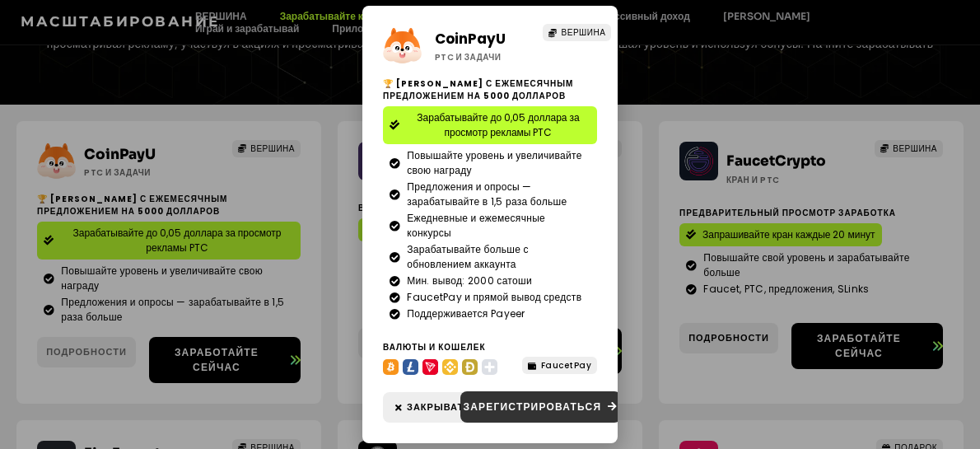  What do you see at coordinates (577, 32) in the screenshot?
I see `a: ВЕРШИНА` at bounding box center [577, 32].